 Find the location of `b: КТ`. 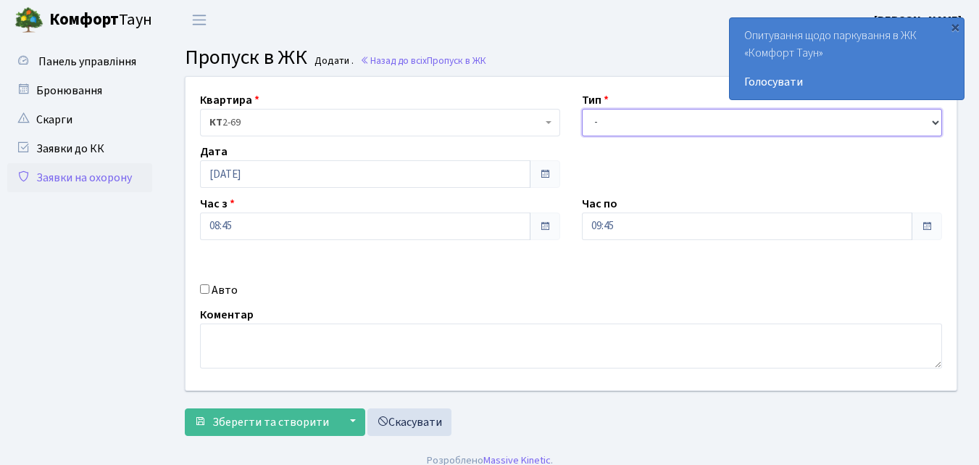

b: КТ is located at coordinates (216, 122).